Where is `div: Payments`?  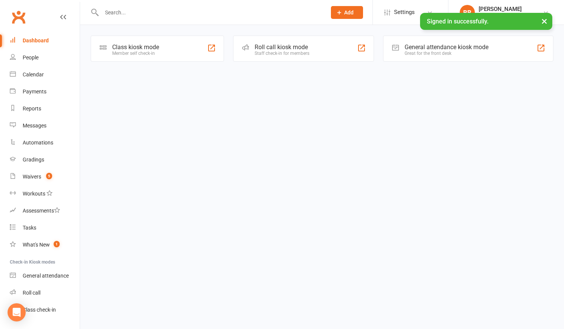 div: Payments is located at coordinates (34, 91).